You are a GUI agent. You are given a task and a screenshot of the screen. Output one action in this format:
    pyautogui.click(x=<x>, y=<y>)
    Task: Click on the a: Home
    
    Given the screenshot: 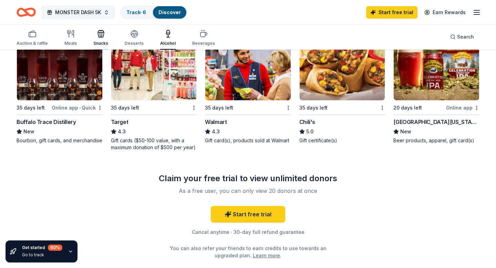 What is the action you would take?
    pyautogui.click(x=26, y=12)
    